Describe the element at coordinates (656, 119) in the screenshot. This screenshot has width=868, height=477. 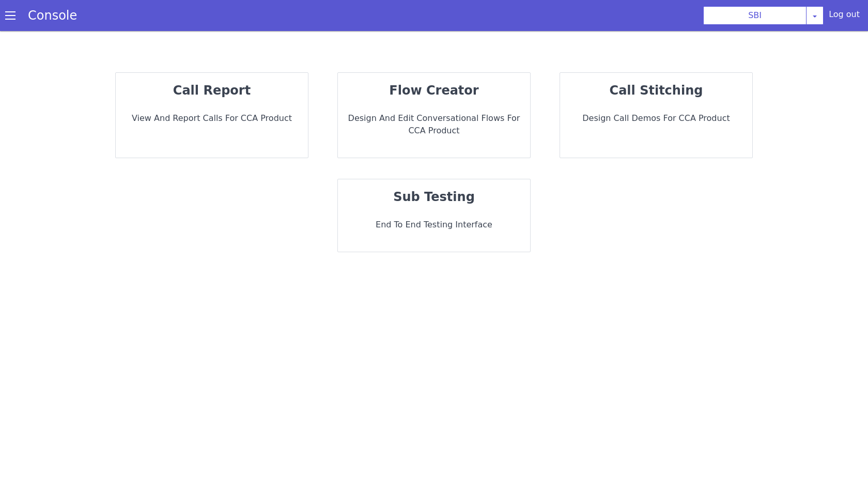
I see `p: Design call demos for CCA Product` at that location.